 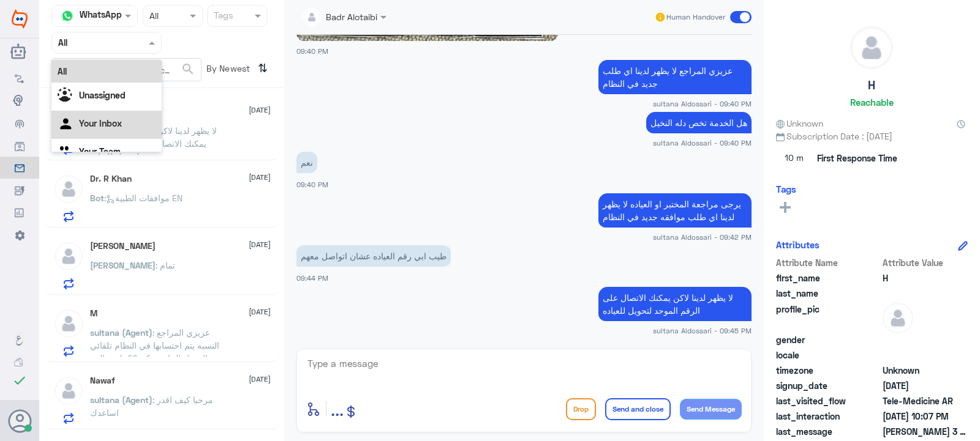 What do you see at coordinates (143, 197) in the screenshot?
I see `span: : موافقات الطبية EN` at bounding box center [143, 197].